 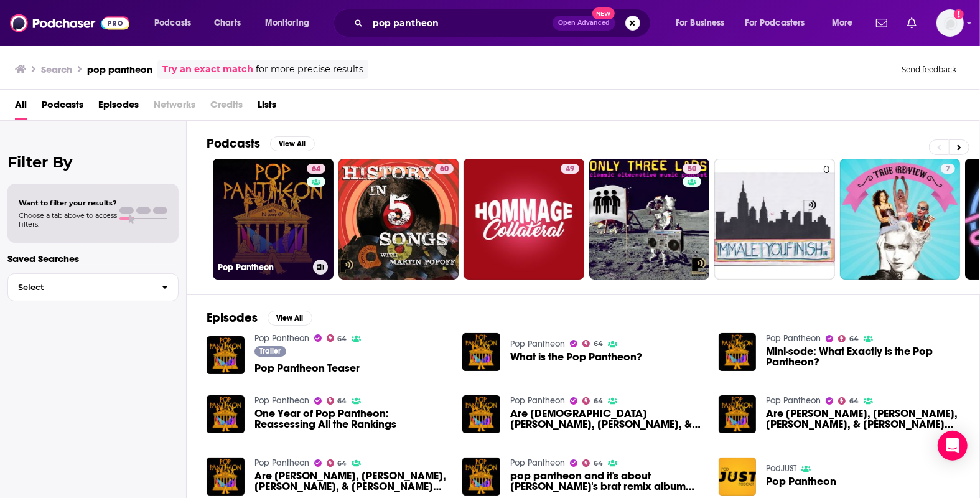 I want to click on a: 0, so click(x=774, y=219).